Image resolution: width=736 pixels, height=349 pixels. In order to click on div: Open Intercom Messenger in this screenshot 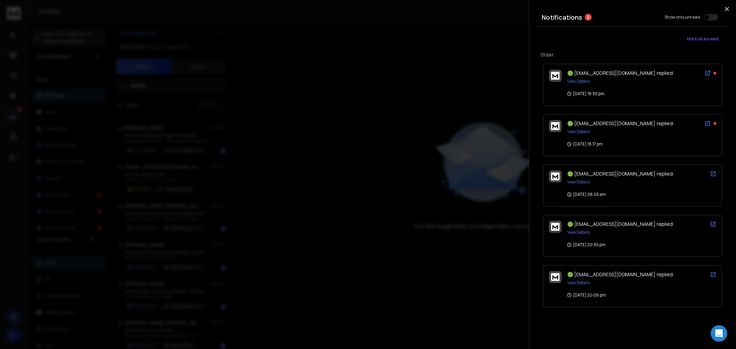, I will do `click(719, 334)`.